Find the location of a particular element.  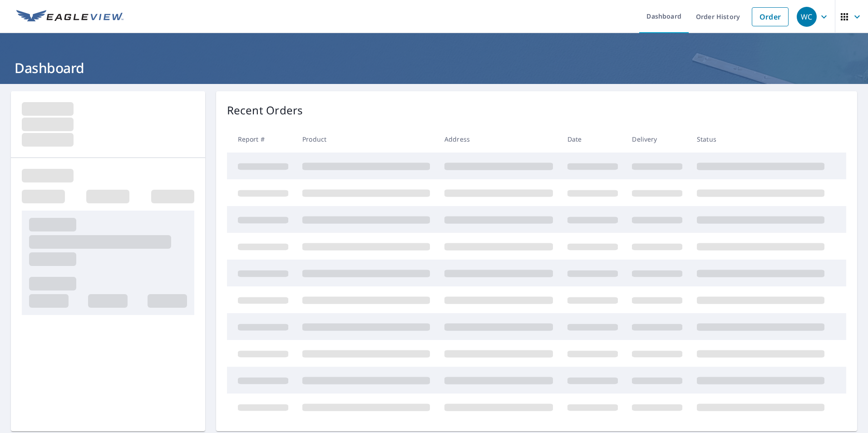

th: Report # is located at coordinates (261, 139).